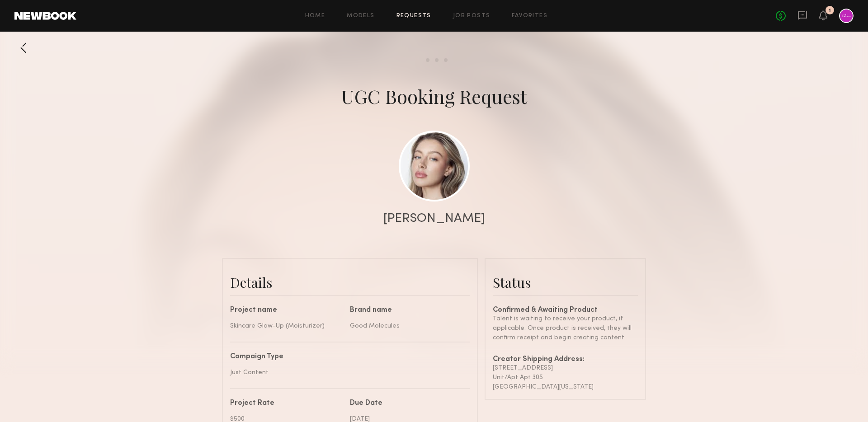 The height and width of the screenshot is (422, 868). I want to click on a: Models, so click(360, 16).